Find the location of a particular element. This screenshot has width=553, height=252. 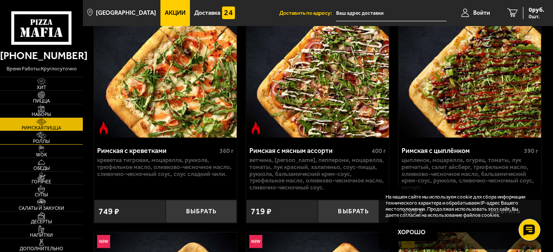

span: 749 ₽ is located at coordinates (109, 211).